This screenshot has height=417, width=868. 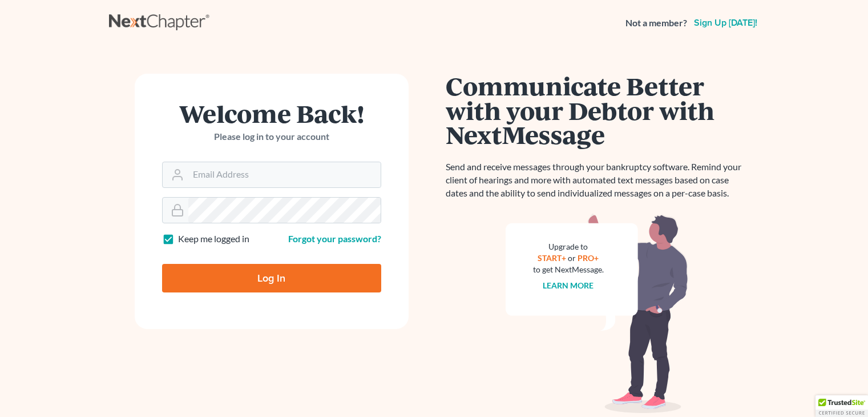 What do you see at coordinates (552, 257) in the screenshot?
I see `a: START+` at bounding box center [552, 257].